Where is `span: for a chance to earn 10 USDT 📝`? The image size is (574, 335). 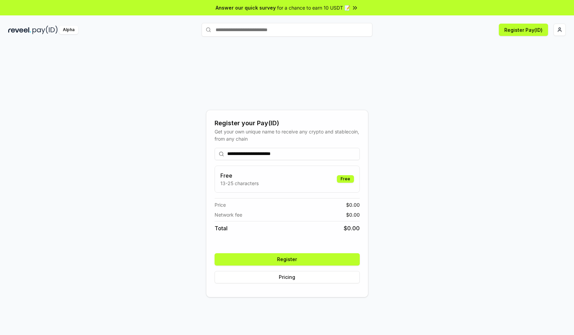 span: for a chance to earn 10 USDT 📝 is located at coordinates (314, 8).